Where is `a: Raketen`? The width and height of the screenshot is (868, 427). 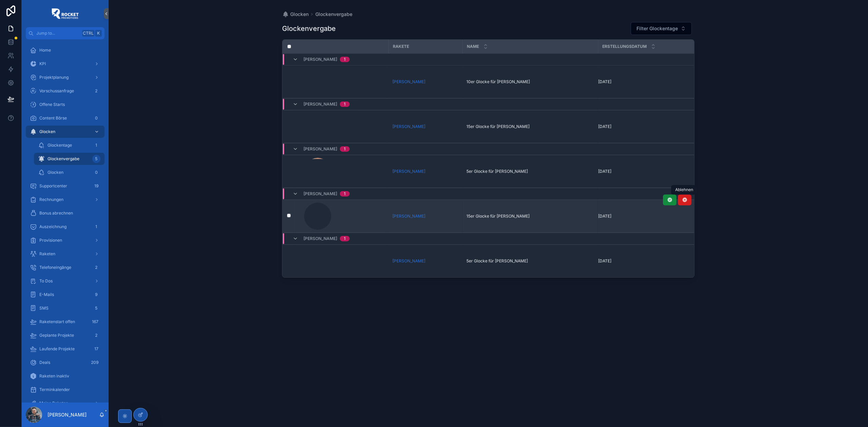 a: Raketen is located at coordinates (65, 254).